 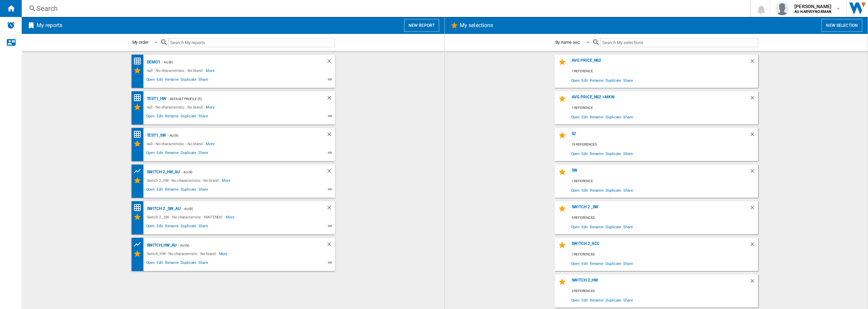 I want to click on div: Switch 2_HW, so click(x=660, y=282).